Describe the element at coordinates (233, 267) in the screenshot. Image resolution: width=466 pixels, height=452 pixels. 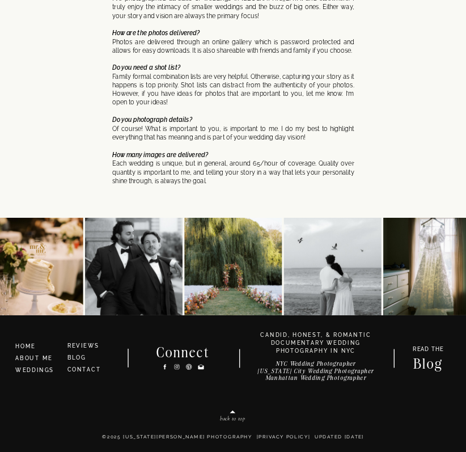
I see `img: Garden ceremony with A&C 🌼🌷🌼🌷 . . . . . . . . Shot for @jennifercontiphoto` at that location.